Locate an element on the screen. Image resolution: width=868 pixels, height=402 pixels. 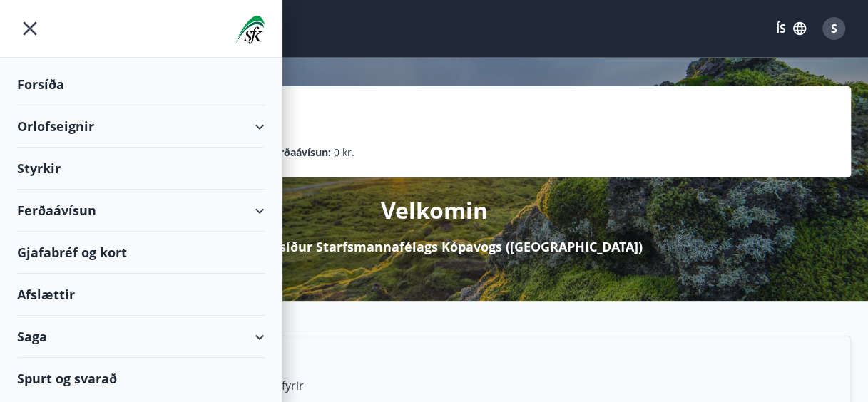
div: Spurt og svarað is located at coordinates (140, 379).